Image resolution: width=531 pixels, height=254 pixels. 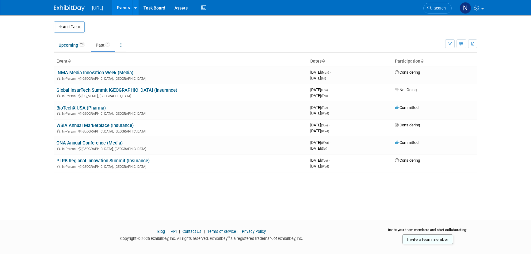 I want to click on a: Past6, so click(x=103, y=45).